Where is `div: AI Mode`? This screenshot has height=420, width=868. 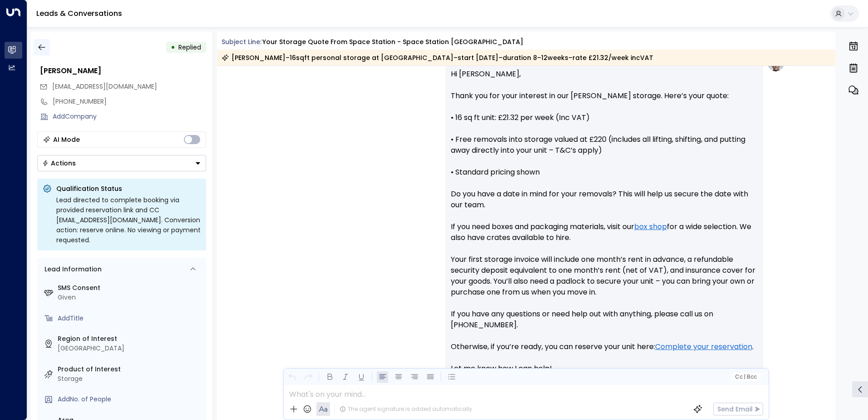 div: AI Mode is located at coordinates (66, 140).